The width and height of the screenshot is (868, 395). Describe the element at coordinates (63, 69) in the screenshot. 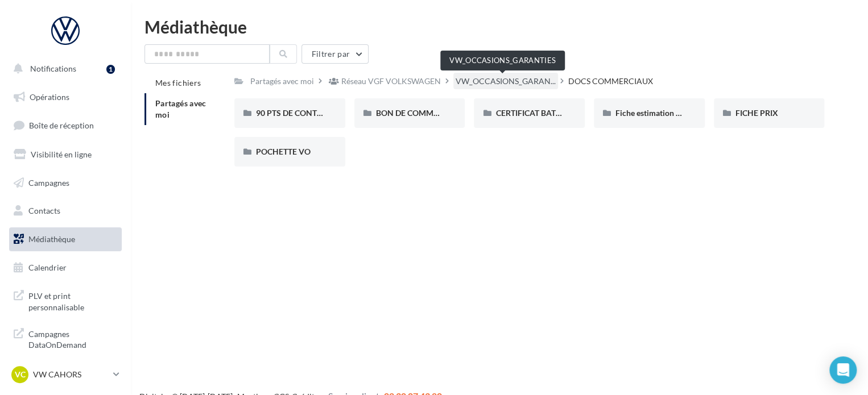

I see `button: Notifications 1` at that location.